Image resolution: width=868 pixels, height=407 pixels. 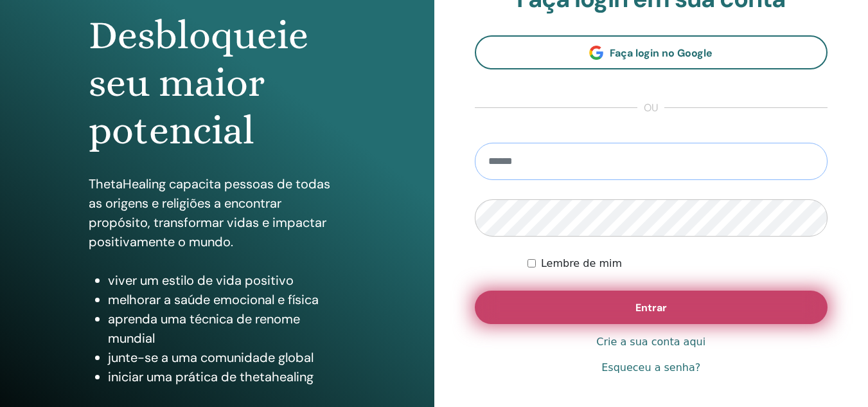 I want to click on font: Lembre de mim, so click(x=581, y=263).